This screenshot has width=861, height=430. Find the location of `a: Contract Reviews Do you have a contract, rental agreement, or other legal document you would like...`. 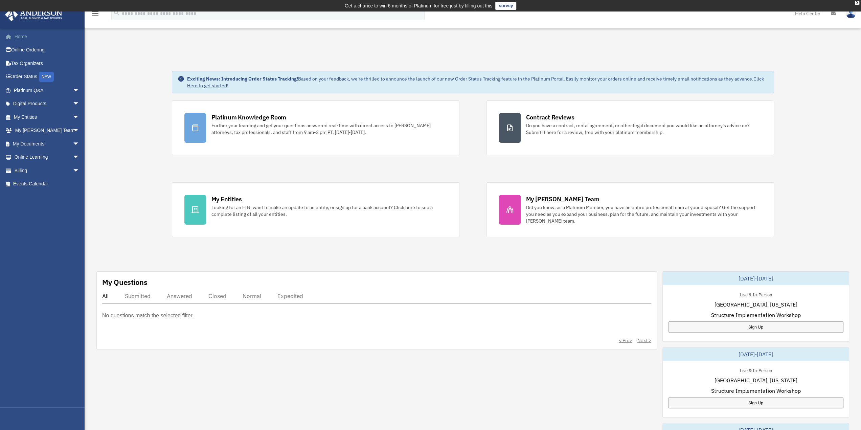

a: Contract Reviews Do you have a contract, rental agreement, or other legal document you would like... is located at coordinates (630, 128).